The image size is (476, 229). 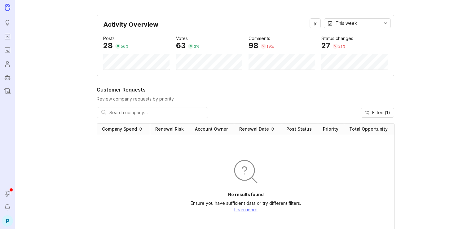 I want to click on div: Status changes, so click(x=337, y=38).